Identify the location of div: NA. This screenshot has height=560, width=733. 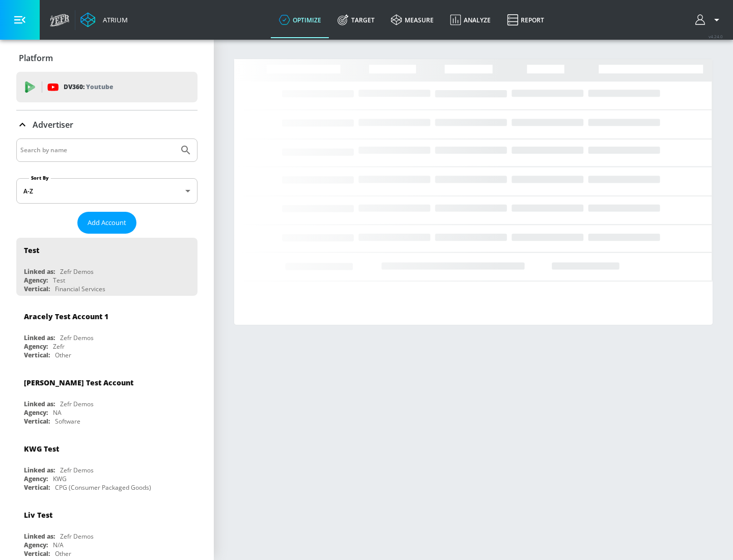
(57, 412).